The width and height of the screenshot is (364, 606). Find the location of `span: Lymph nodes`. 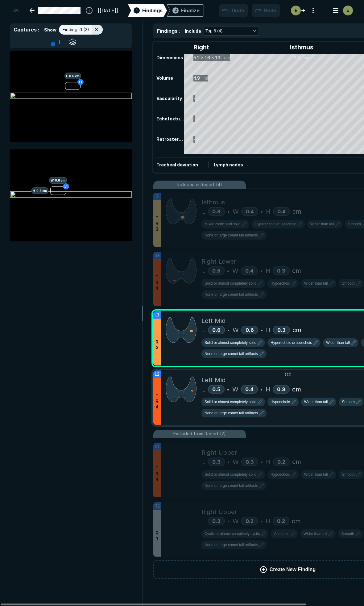

span: Lymph nodes is located at coordinates (228, 164).